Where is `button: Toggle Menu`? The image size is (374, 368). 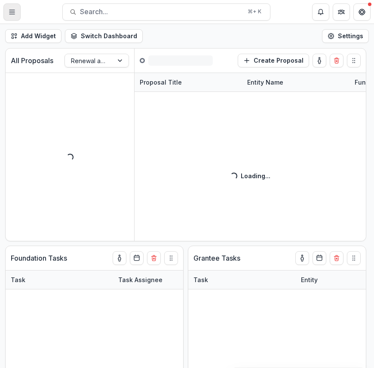 button: Toggle Menu is located at coordinates (12, 12).